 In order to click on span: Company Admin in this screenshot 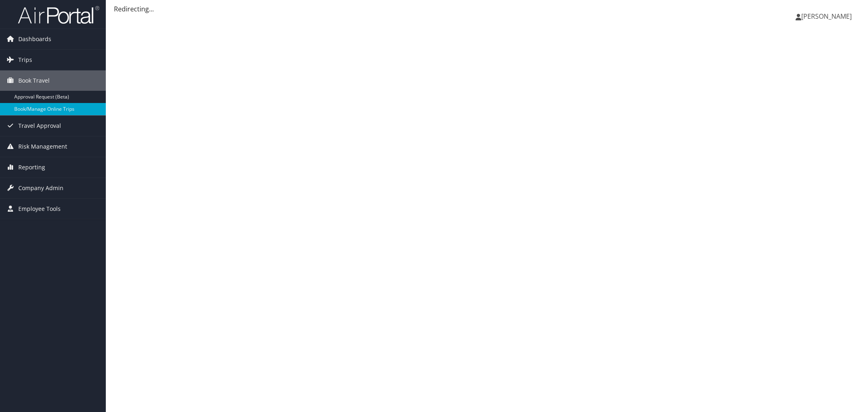, I will do `click(41, 188)`.